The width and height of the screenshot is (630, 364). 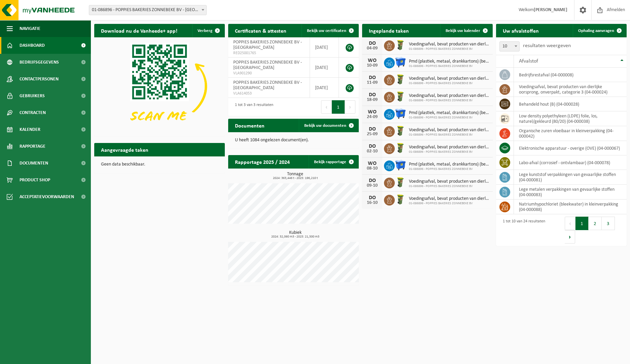 What do you see at coordinates (32, 45) in the screenshot?
I see `span: Dashboard` at bounding box center [32, 45].